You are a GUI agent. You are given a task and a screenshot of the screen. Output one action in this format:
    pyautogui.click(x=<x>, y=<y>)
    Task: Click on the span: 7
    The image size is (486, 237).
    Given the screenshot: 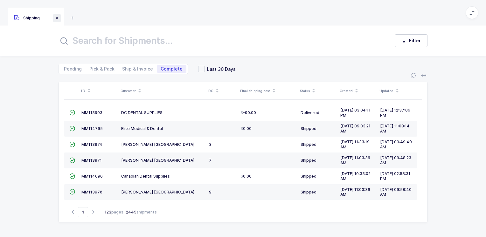 What is the action you would take?
    pyautogui.click(x=210, y=160)
    